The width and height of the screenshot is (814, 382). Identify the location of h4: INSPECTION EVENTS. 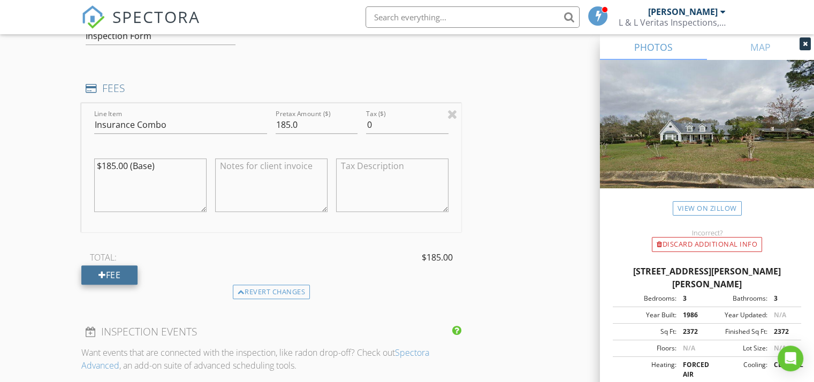
(271, 332).